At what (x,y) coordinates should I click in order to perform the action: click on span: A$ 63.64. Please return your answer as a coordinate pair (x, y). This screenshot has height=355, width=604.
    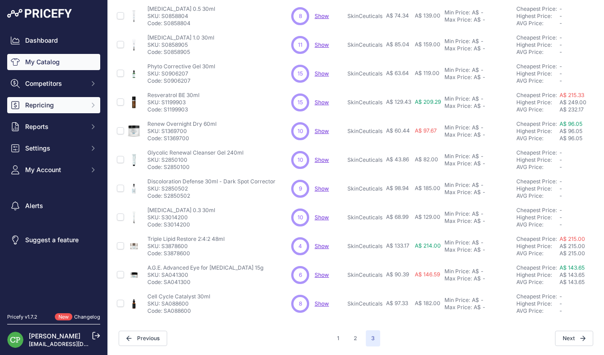
    Looking at the image, I should click on (397, 73).